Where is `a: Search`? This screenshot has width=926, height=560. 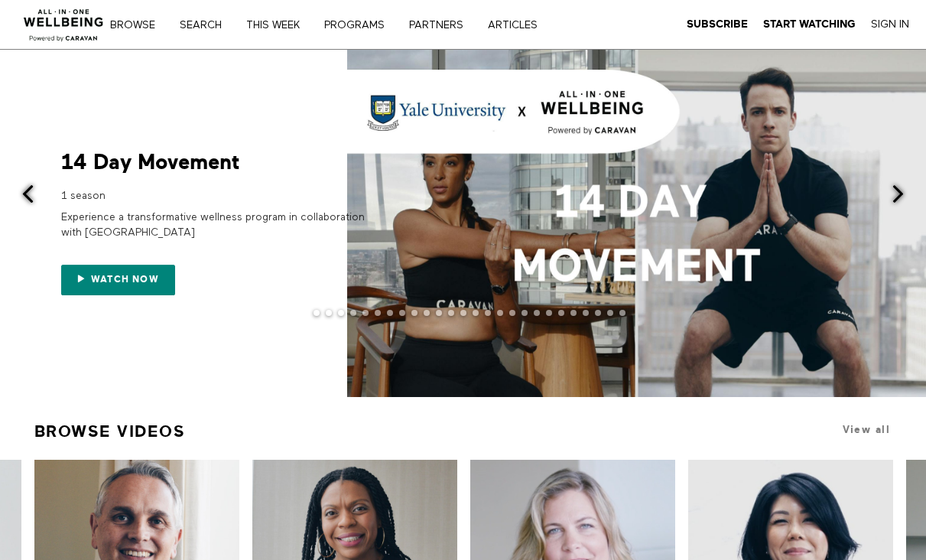 a: Search is located at coordinates (206, 25).